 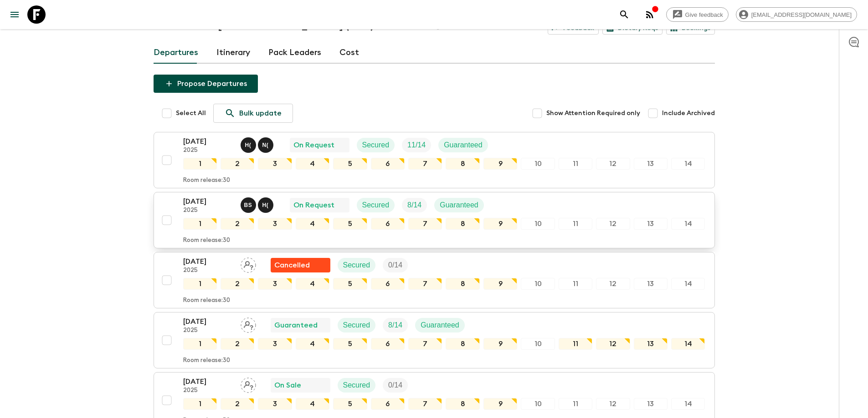 I want to click on p: N (, so click(x=265, y=145).